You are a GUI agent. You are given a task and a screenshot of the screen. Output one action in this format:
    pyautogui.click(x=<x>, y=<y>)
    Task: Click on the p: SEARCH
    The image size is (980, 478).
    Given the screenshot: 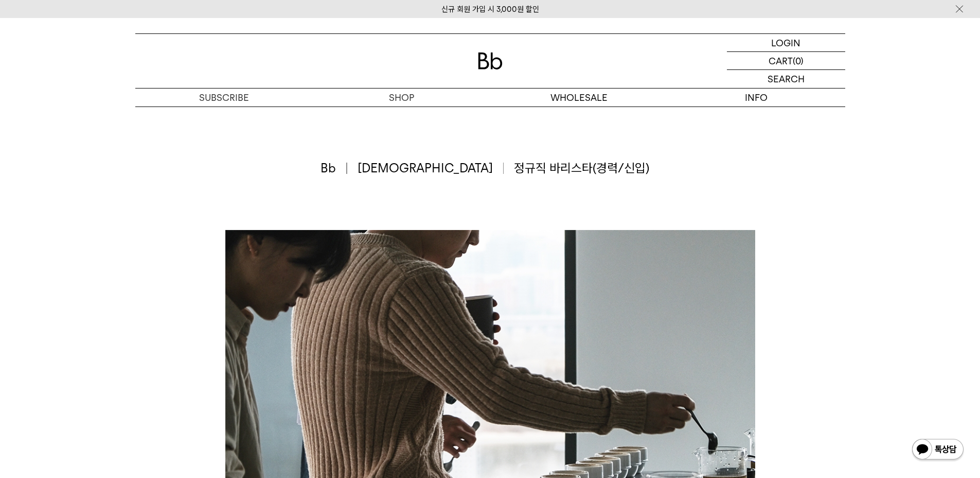 What is the action you would take?
    pyautogui.click(x=786, y=79)
    